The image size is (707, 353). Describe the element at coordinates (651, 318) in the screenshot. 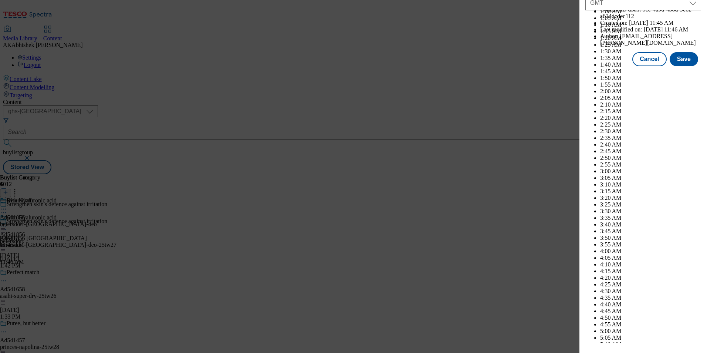

I see `li: 4:50 AM` at that location.